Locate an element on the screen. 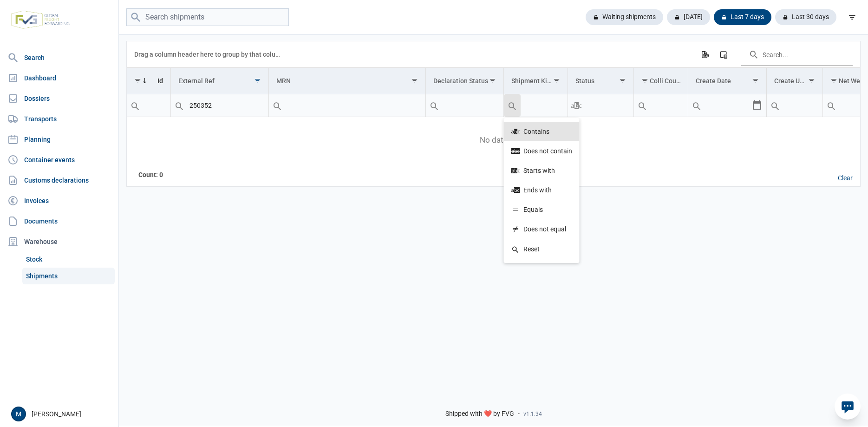  span: Show filter options for column 'Colli Count' is located at coordinates (645, 81).